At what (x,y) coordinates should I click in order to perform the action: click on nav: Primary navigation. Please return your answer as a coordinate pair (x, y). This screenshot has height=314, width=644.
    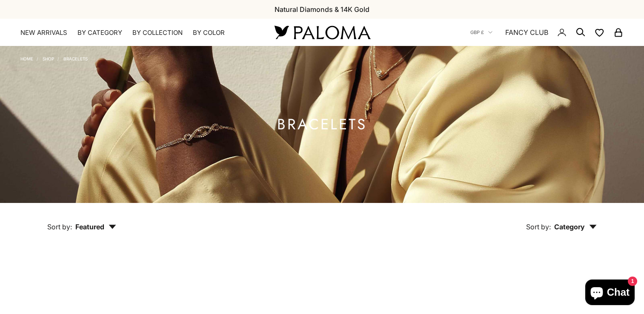
    Looking at the image, I should click on (137, 33).